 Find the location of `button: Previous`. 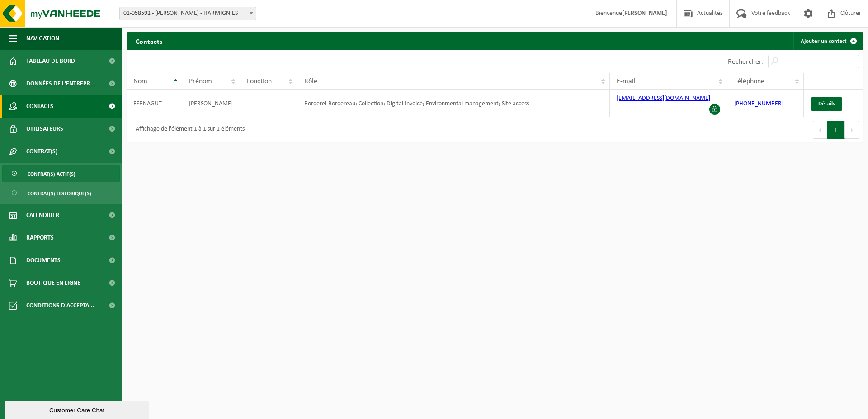

button: Previous is located at coordinates (820, 129).